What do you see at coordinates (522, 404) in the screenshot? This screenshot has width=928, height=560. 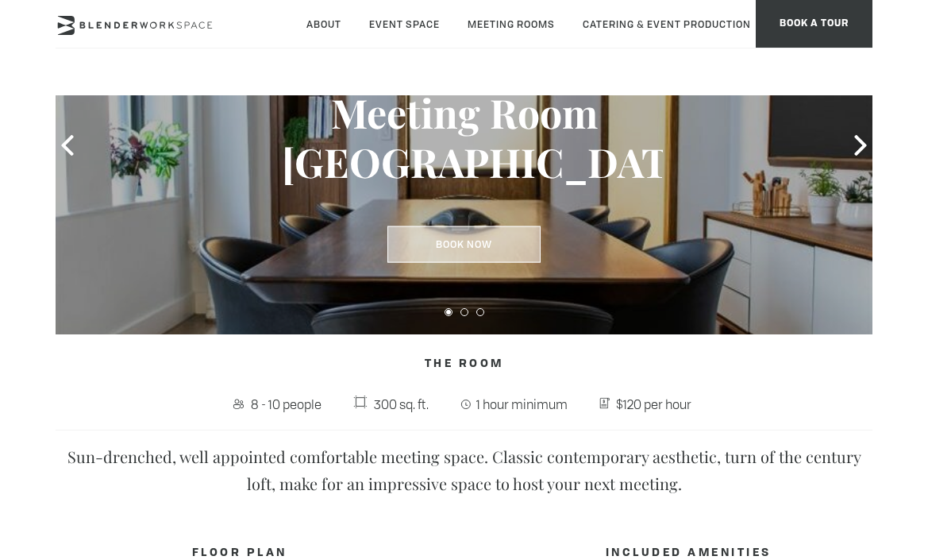 I see `span: 1 hour minimum` at bounding box center [522, 404].